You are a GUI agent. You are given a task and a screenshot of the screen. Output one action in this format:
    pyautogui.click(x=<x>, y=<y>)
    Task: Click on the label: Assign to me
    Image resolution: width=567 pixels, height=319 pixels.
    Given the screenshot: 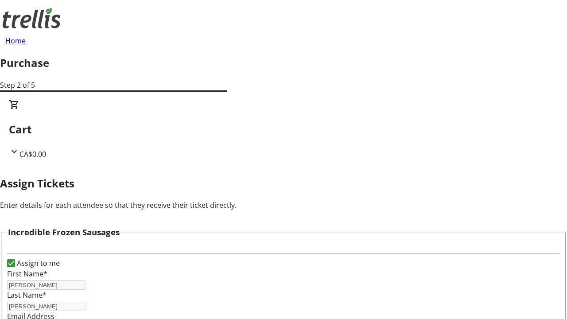 What is the action you would take?
    pyautogui.click(x=37, y=263)
    